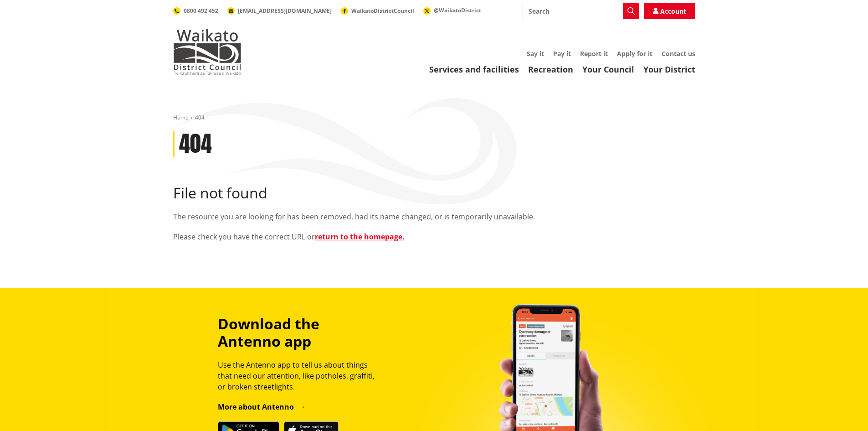 This screenshot has height=431, width=868. Describe the element at coordinates (608, 69) in the screenshot. I see `a: Your Council` at that location.